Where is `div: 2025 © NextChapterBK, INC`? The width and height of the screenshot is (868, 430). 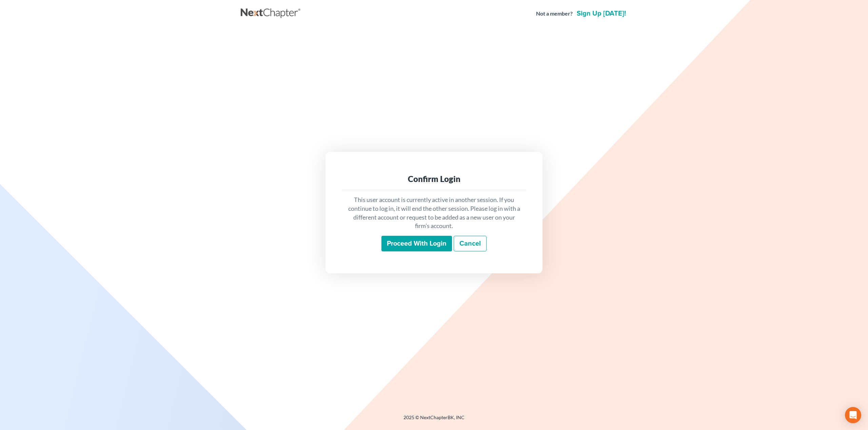 div: 2025 © NextChapterBK, INC is located at coordinates (434, 421).